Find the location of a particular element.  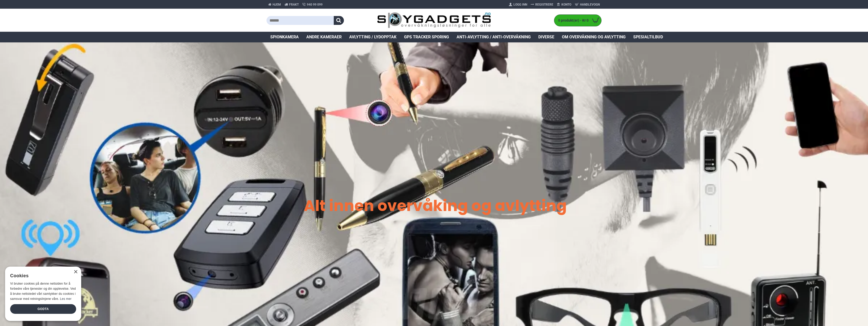

span: Diverse is located at coordinates (546, 37).